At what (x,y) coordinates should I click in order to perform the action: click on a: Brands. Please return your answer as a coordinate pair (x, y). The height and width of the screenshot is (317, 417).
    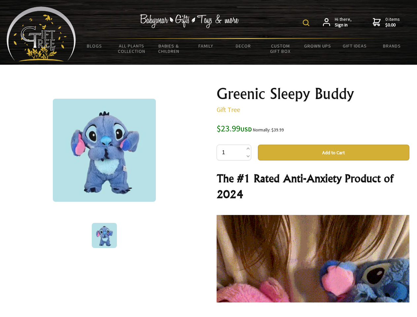
    Looking at the image, I should click on (392, 46).